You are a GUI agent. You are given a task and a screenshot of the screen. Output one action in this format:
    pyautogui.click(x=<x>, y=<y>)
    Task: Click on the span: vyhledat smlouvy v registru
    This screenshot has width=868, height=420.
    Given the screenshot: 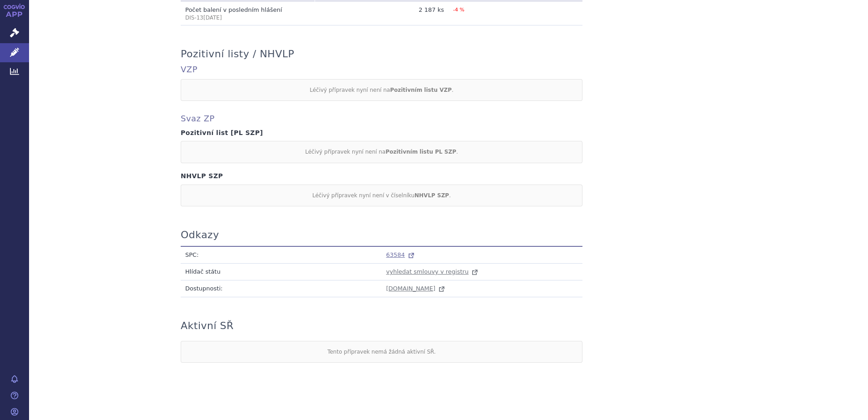 What is the action you would take?
    pyautogui.click(x=427, y=271)
    